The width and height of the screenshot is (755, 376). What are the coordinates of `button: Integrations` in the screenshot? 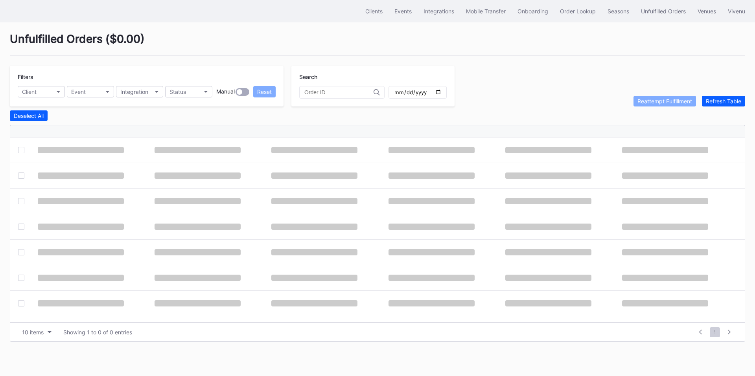 It's located at (439, 11).